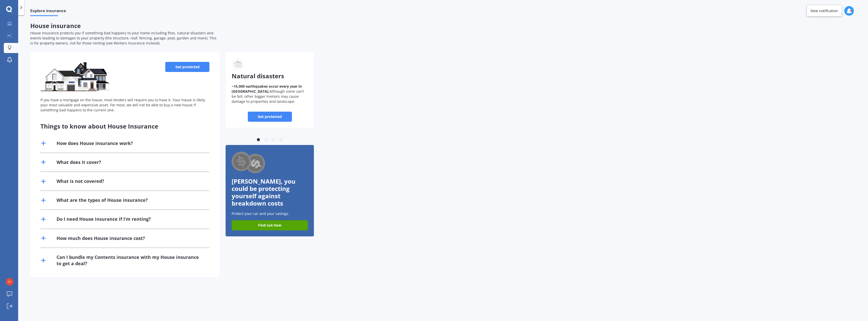 The width and height of the screenshot is (868, 321). Describe the element at coordinates (824, 11) in the screenshot. I see `div: New notification` at that location.